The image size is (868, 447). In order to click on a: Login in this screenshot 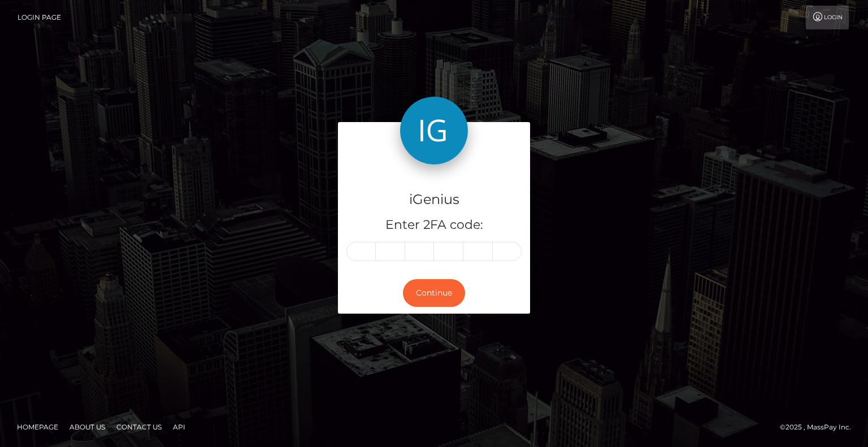, I will do `click(827, 18)`.